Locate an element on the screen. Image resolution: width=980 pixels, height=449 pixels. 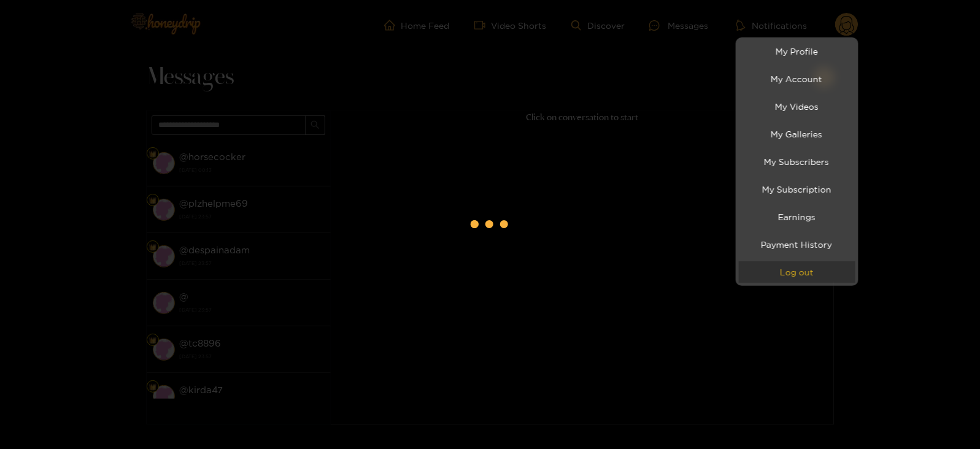
a: My Videos is located at coordinates (797, 106).